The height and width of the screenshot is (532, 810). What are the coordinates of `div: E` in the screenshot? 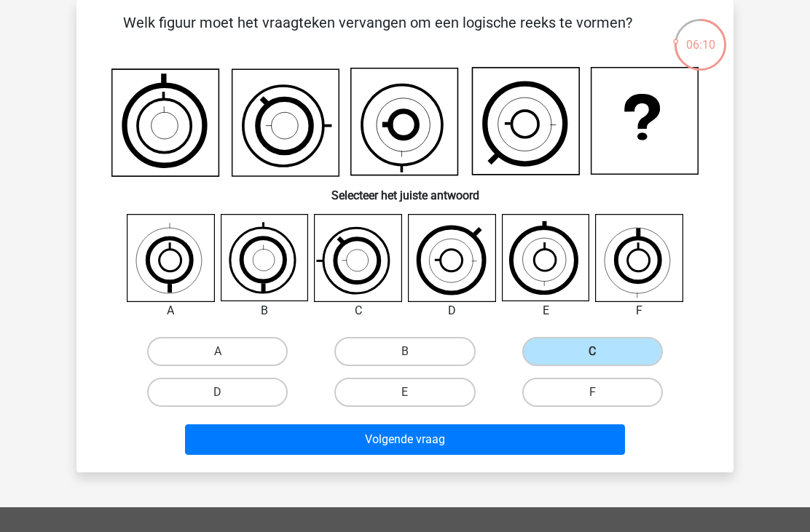 It's located at (546, 311).